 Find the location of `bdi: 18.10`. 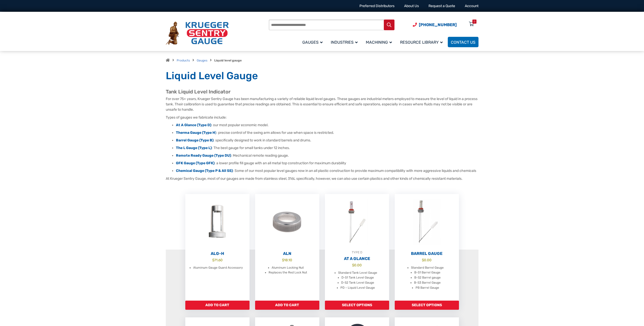

bdi: 18.10 is located at coordinates (287, 260).